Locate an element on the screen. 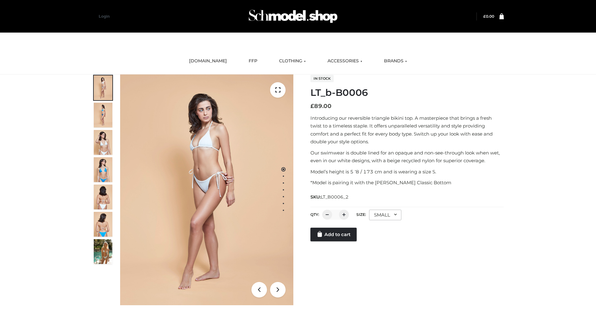  img: ArielClassicBikiniTop_CloudNine_AzureSky_OW114ECO_7-scaled.jpg is located at coordinates (103, 197).